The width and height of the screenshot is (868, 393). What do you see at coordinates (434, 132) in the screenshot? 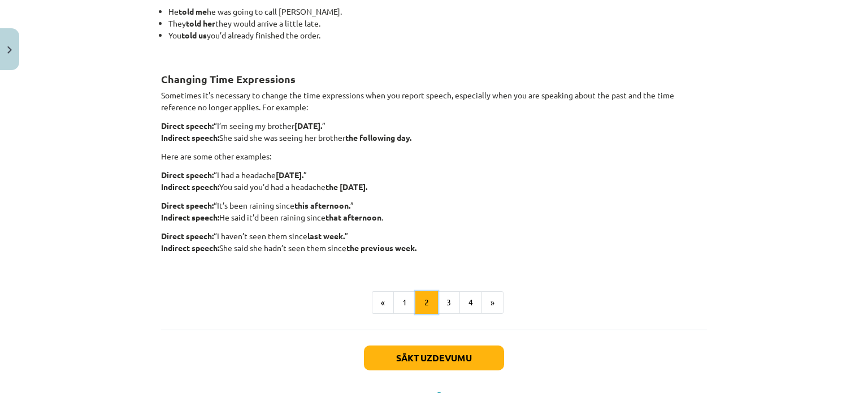
I see `p: “I’m seeing my brother ” She said she was seeing her brother` at bounding box center [434, 132].